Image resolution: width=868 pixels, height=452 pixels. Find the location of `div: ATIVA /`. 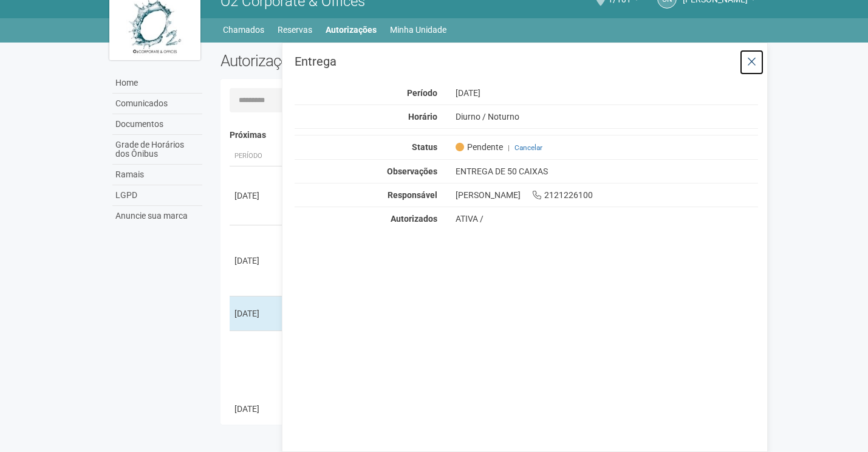

div: ATIVA / is located at coordinates (607, 219).